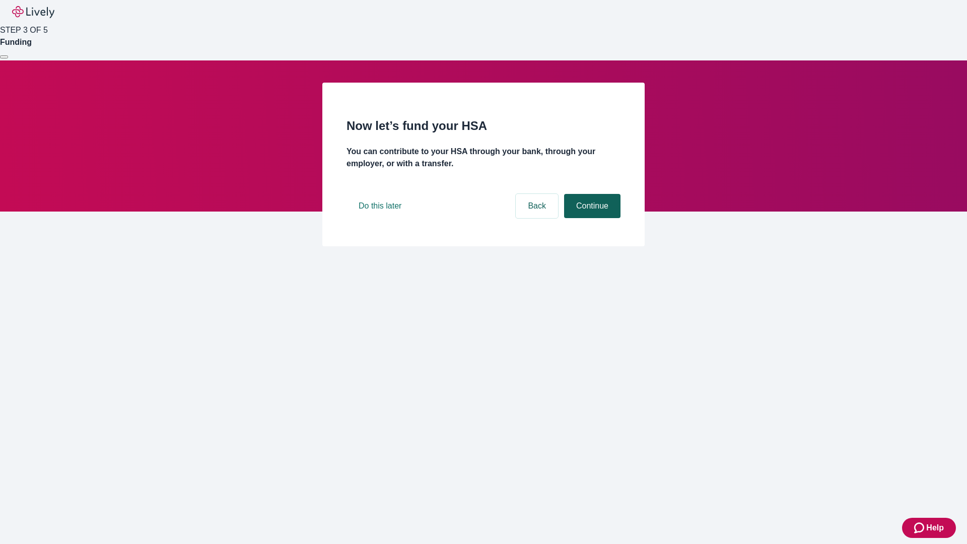  I want to click on button: Do this later, so click(380, 206).